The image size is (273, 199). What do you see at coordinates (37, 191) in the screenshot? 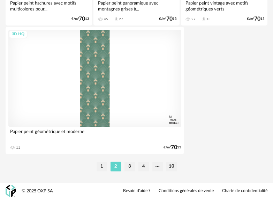
I see `div: © 2025 OXP SA` at bounding box center [37, 191].